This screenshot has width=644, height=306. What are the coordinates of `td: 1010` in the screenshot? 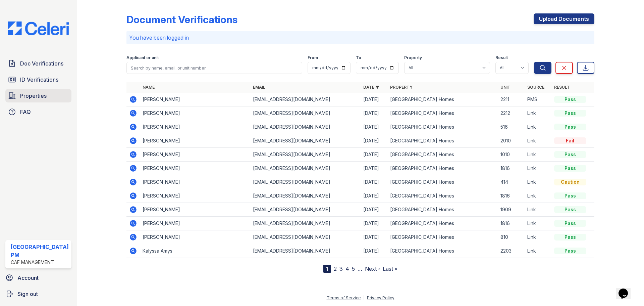 It's located at (512, 154).